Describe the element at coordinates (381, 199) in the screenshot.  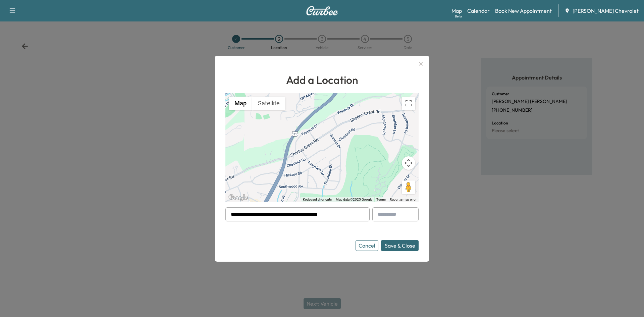
I see `a: Terms (opens in new tab)` at that location.